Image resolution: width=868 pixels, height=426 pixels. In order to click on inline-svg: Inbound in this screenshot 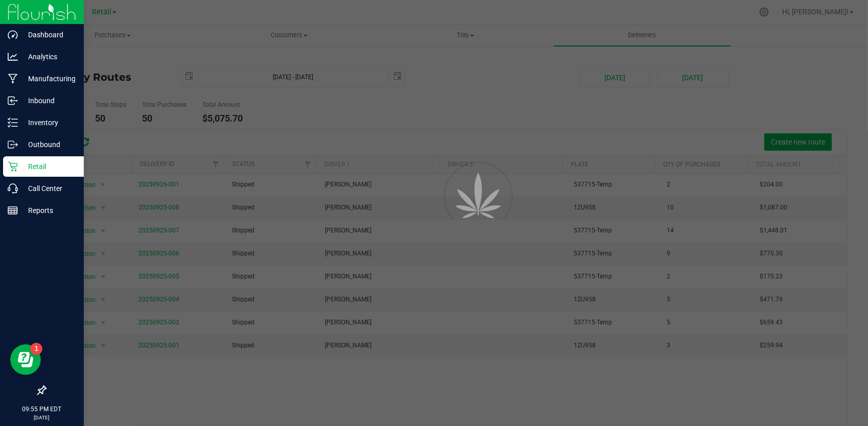, I will do `click(13, 100)`.